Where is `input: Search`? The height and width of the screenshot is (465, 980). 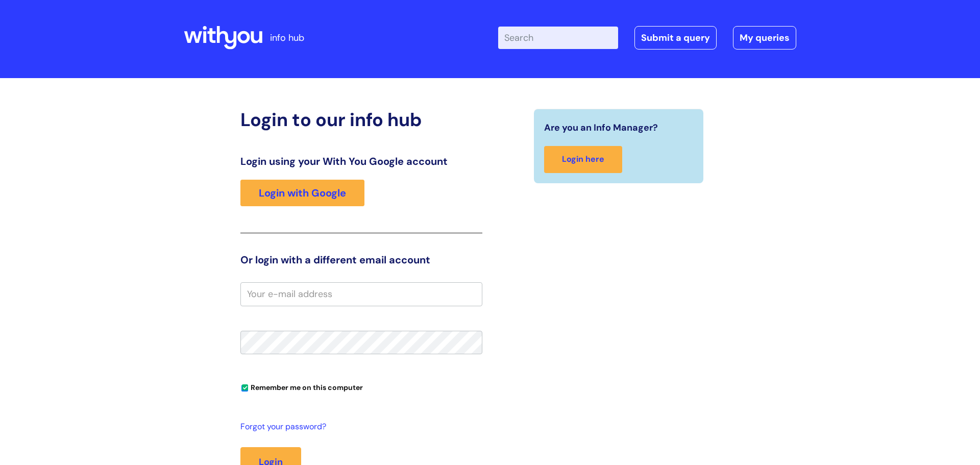 input: Search is located at coordinates (558, 37).